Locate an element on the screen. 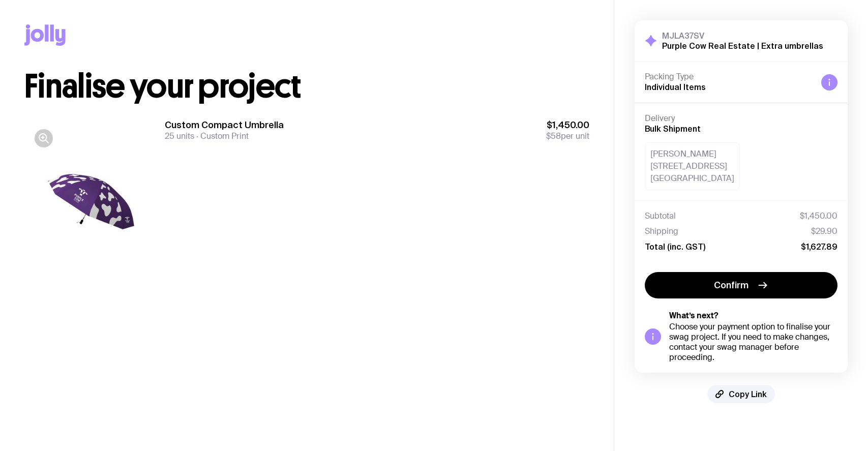  button: Copy Link is located at coordinates (741, 394).